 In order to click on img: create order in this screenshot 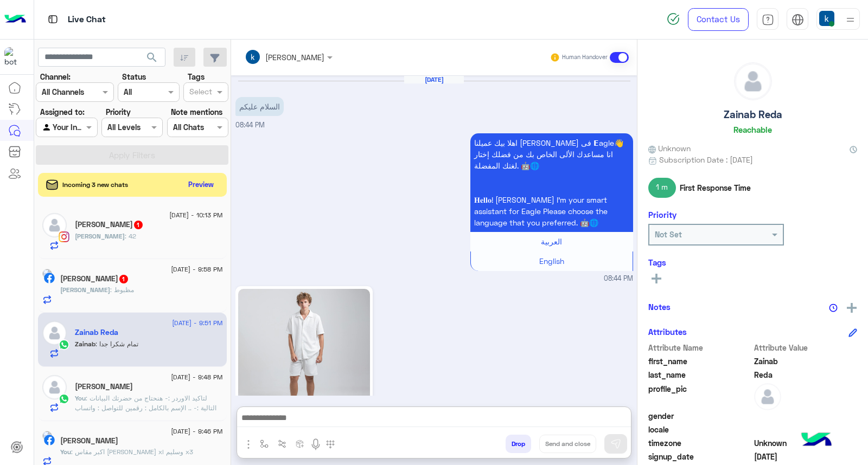, I will do `click(300, 444)`.